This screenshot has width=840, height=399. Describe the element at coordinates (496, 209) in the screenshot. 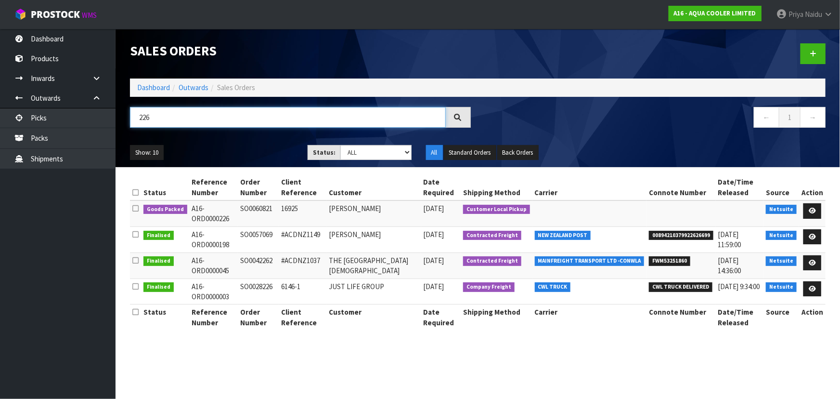

I see `span: Customer Local Pickup` at that location.